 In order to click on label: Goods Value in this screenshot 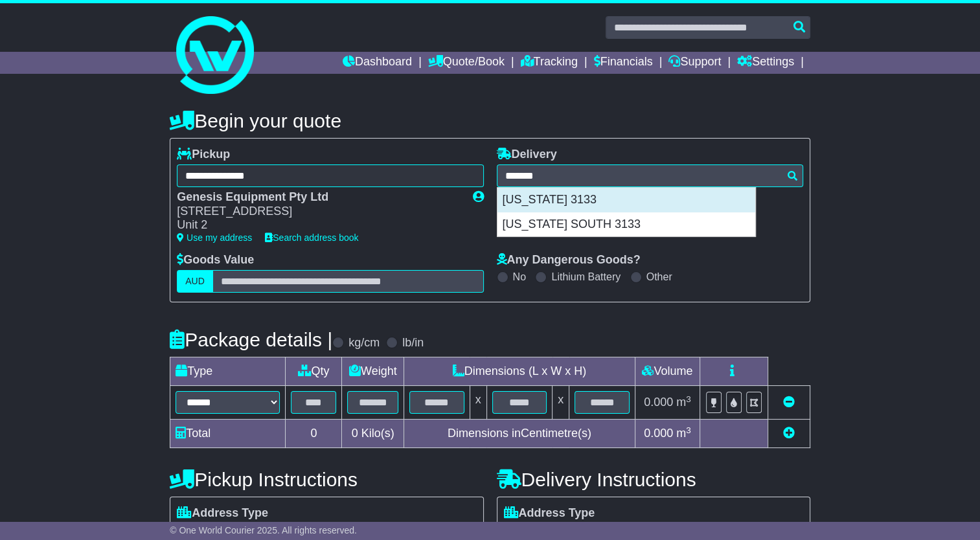, I will do `click(215, 261)`.